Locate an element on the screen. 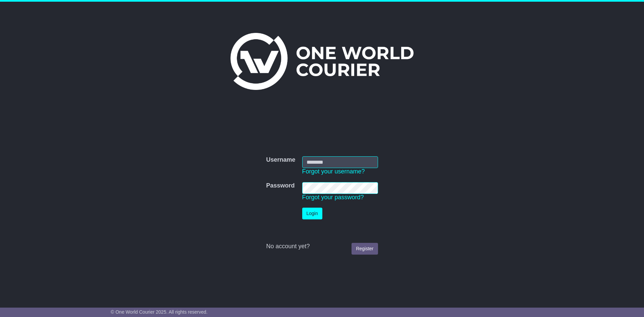 The height and width of the screenshot is (317, 644). a: Forgot your username? is located at coordinates (333, 171).